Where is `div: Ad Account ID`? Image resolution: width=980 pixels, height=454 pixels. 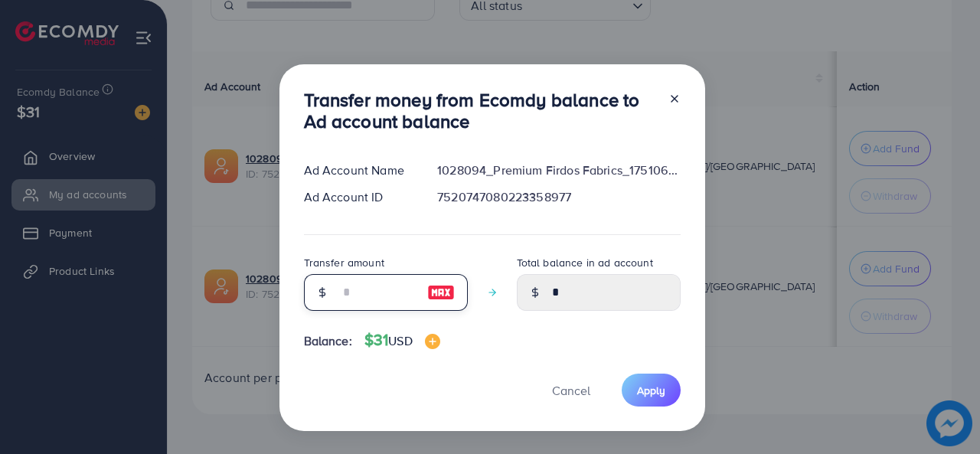 div: Ad Account ID is located at coordinates (358, 196).